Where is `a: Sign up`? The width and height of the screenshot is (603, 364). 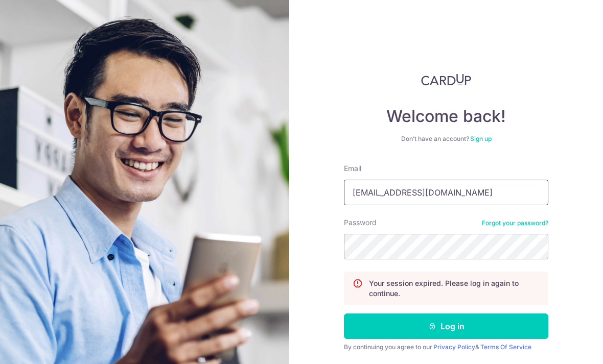
a: Sign up is located at coordinates (481, 138).